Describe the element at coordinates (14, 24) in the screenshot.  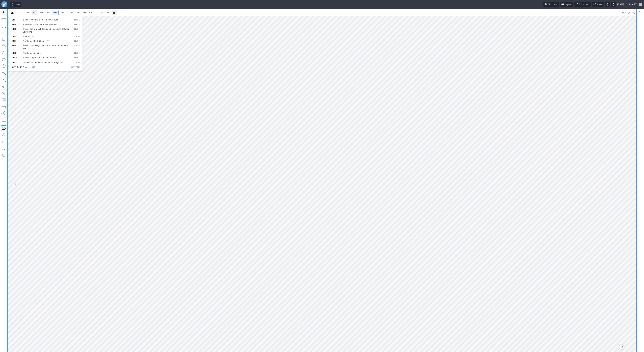
I see `span: BITB` at that location.